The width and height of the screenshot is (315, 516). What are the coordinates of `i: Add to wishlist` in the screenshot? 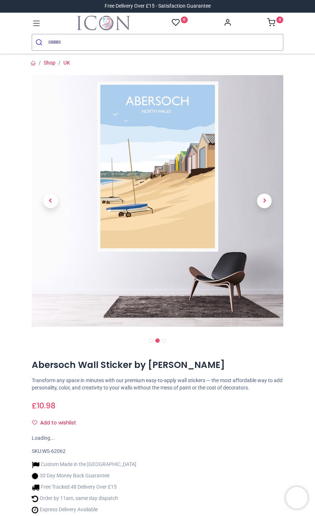 It's located at (35, 422).